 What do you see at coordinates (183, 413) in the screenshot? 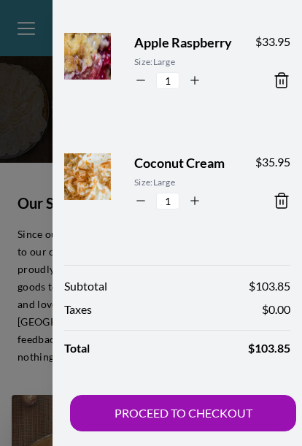
I see `button: PROCEED TO CHECKOUT` at bounding box center [183, 413].